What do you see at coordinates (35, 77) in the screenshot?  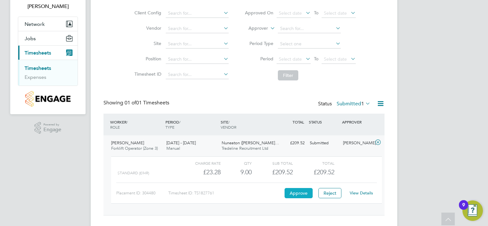 I see `a: Expenses` at bounding box center [35, 77].